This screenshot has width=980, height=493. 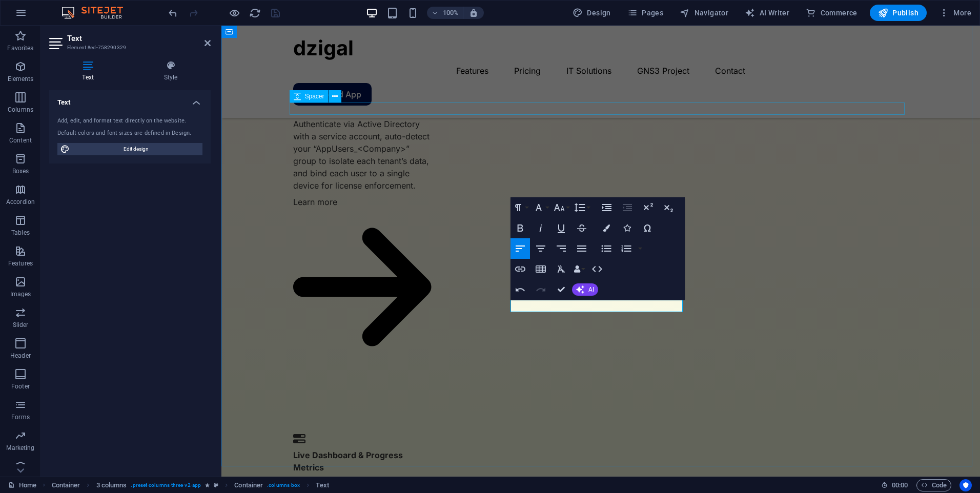 What do you see at coordinates (581, 248) in the screenshot?
I see `button: Align Justify` at bounding box center [581, 248].